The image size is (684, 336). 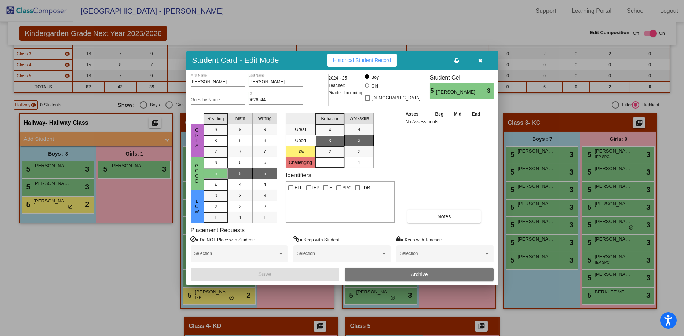 I want to click on span: LDR, so click(x=366, y=188).